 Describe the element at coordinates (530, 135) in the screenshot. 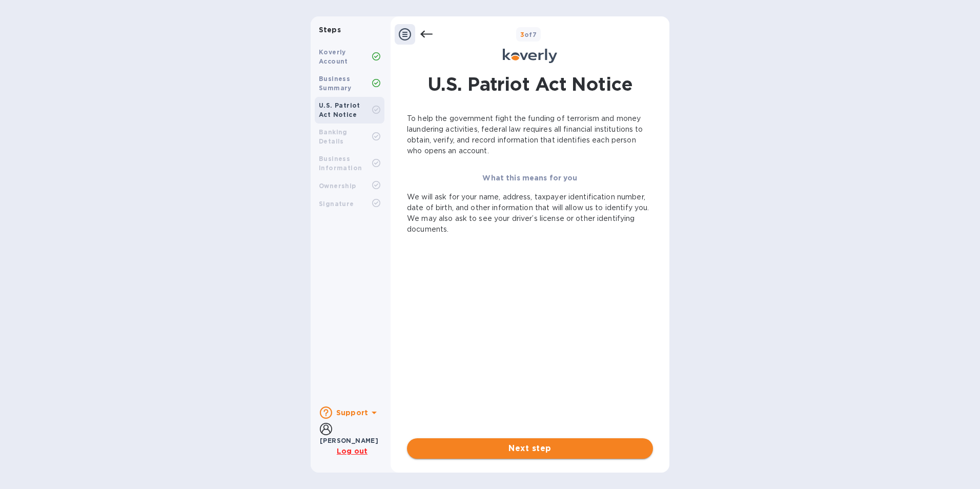

I see `p: To help the government fight the funding of terrorism and money laundering activities, federal la...` at that location.